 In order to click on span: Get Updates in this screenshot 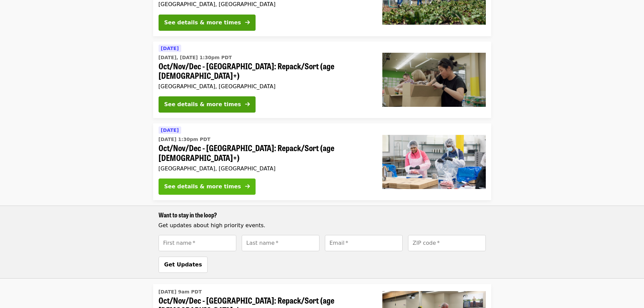, I will do `click(183, 264)`.